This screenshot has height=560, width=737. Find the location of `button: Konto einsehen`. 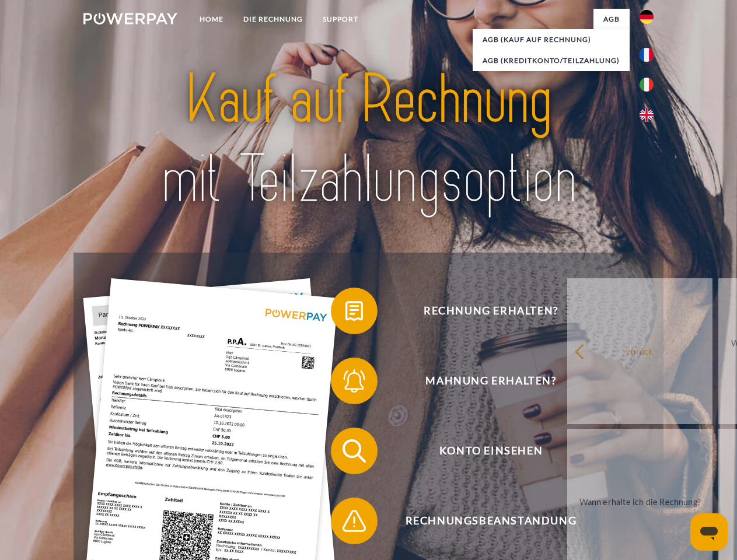

button: Konto einsehen is located at coordinates (483, 452).